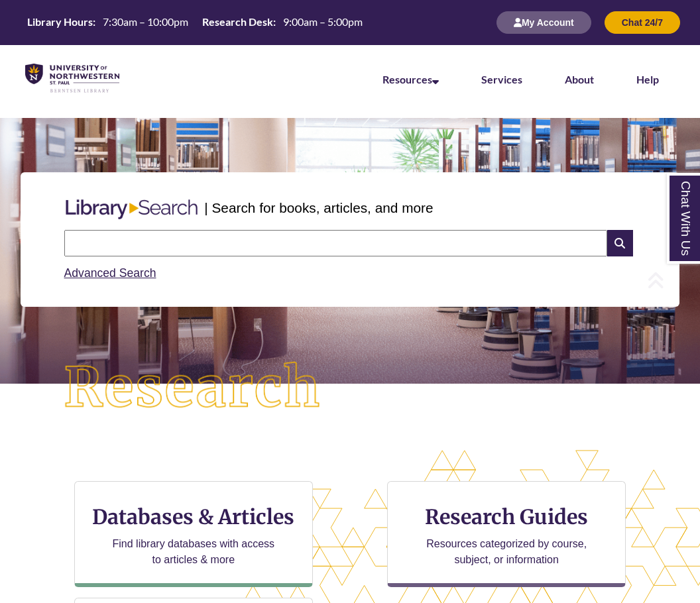  Describe the element at coordinates (195, 23) in the screenshot. I see `a: Hours Today` at that location.